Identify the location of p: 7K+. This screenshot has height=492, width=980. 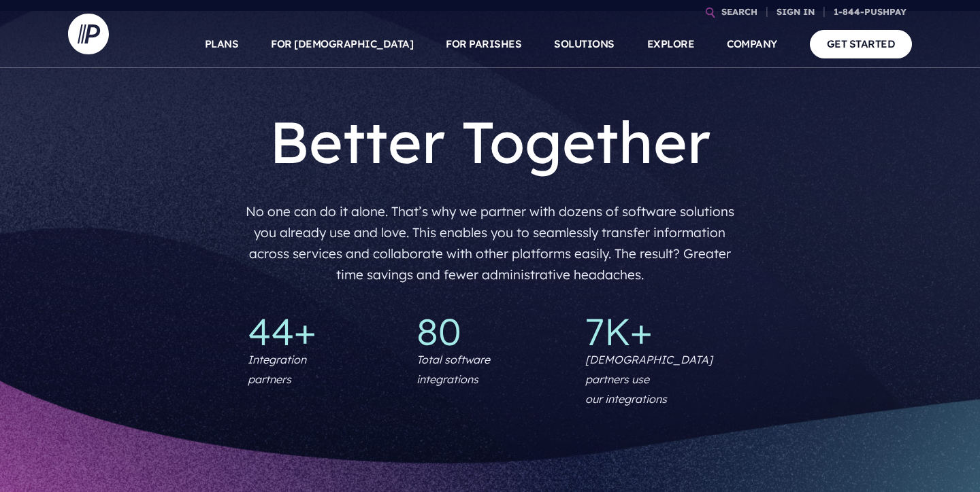
(659, 331).